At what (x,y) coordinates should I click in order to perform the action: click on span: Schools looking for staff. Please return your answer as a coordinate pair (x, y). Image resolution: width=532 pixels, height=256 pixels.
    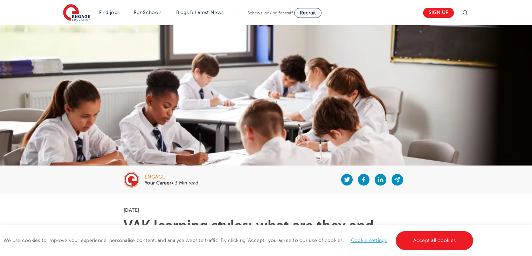
    Looking at the image, I should click on (270, 13).